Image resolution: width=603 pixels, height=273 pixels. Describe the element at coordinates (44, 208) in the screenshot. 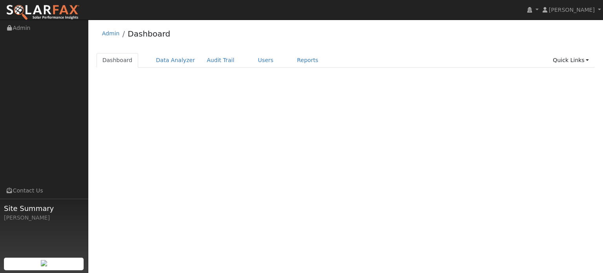

I see `span: Site Summary` at that location.